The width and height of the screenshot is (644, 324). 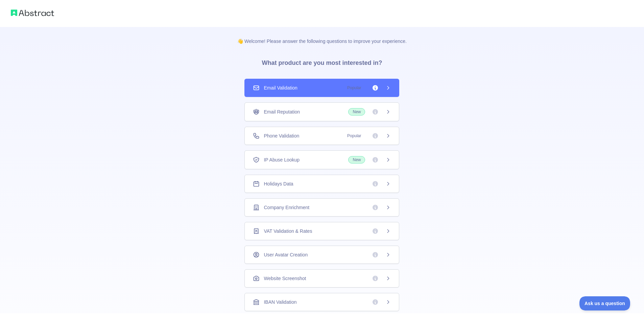 I want to click on span: User Avatar Creation, so click(x=286, y=254).